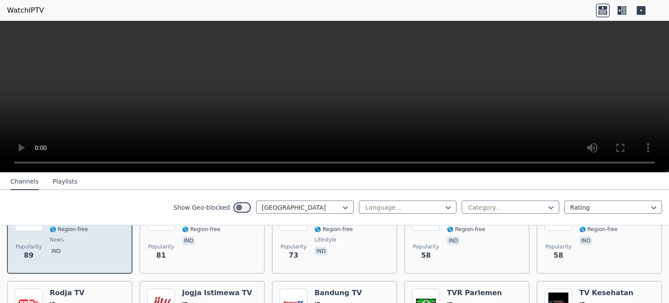 The height and width of the screenshot is (303, 669). I want to click on h6: TV Kesehatan, so click(607, 293).